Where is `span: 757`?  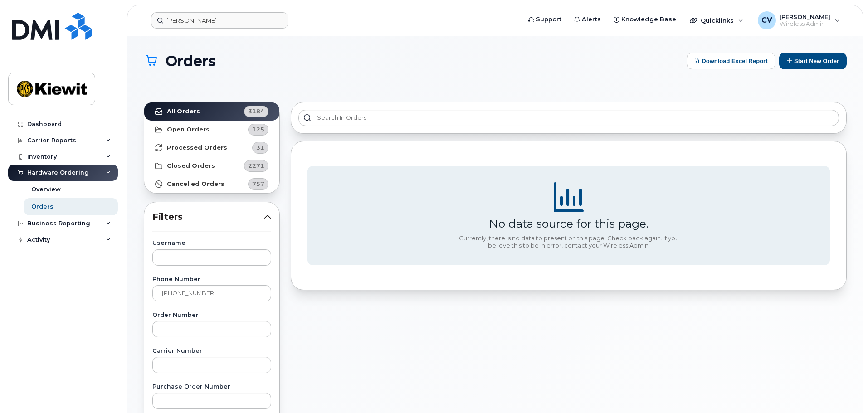 span: 757 is located at coordinates (258, 184).